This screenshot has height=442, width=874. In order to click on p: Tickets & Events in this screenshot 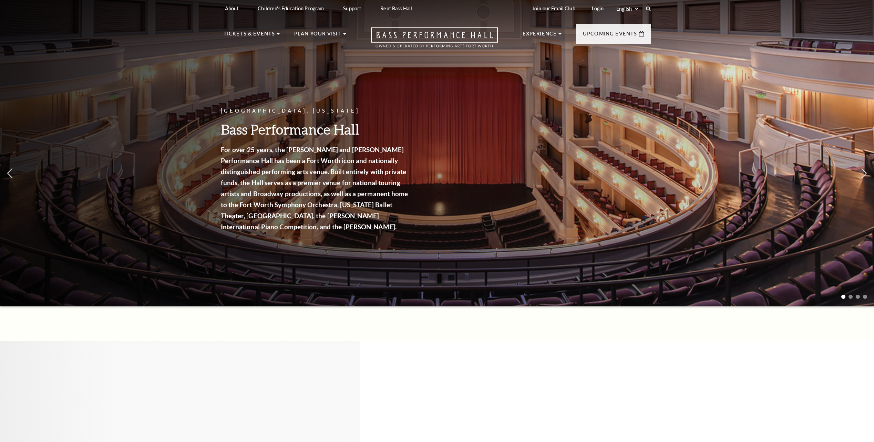, I will do `click(249, 36)`.